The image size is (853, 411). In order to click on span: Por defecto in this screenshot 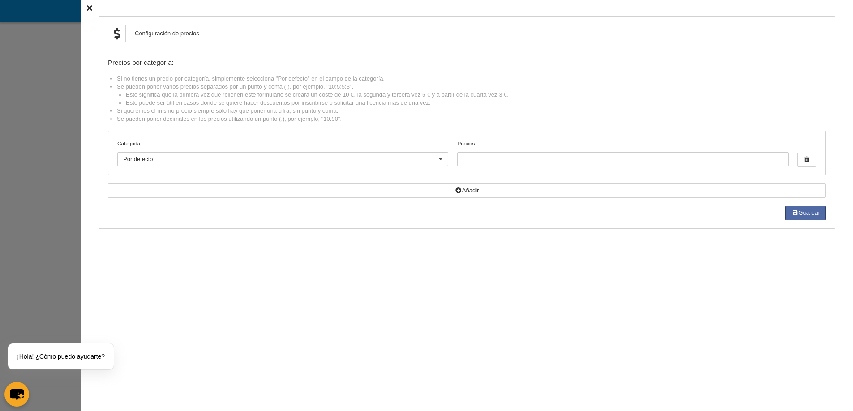, I will do `click(138, 159)`.